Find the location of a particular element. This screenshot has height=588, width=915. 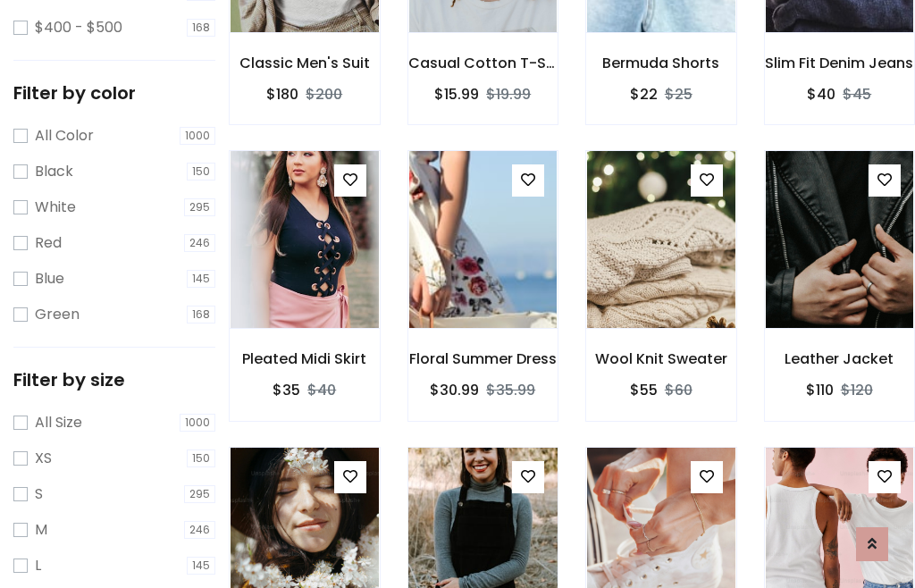

label: All Size is located at coordinates (58, 423).